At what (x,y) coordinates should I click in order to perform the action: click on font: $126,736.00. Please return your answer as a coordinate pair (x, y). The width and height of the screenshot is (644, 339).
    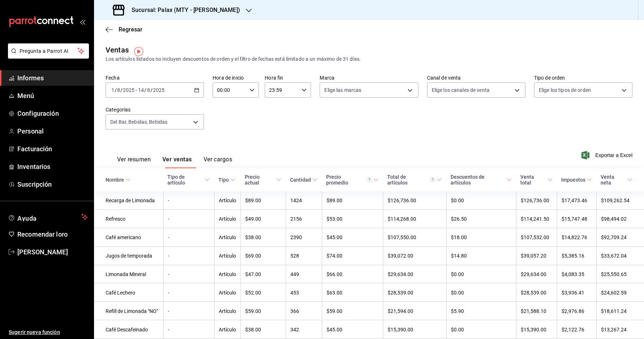
    Looking at the image, I should click on (402, 201).